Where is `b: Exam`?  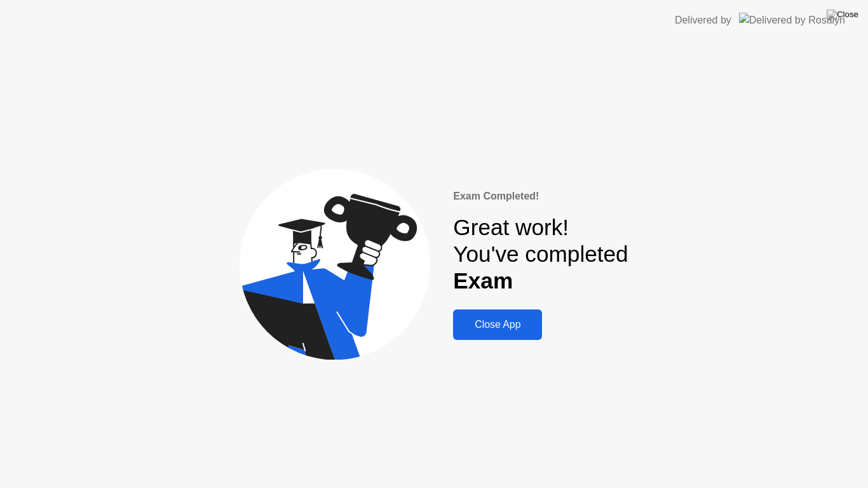 b: Exam is located at coordinates (483, 280).